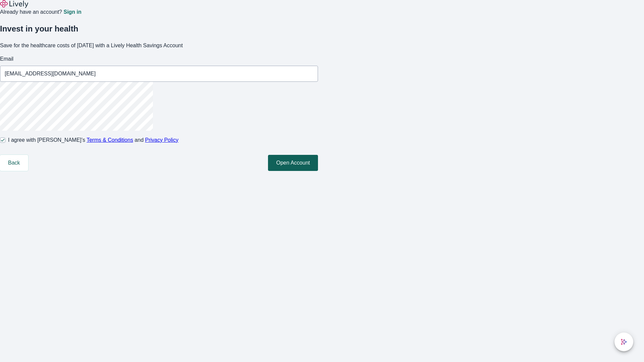  What do you see at coordinates (72, 12) in the screenshot?
I see `div: Sign in` at bounding box center [72, 12].